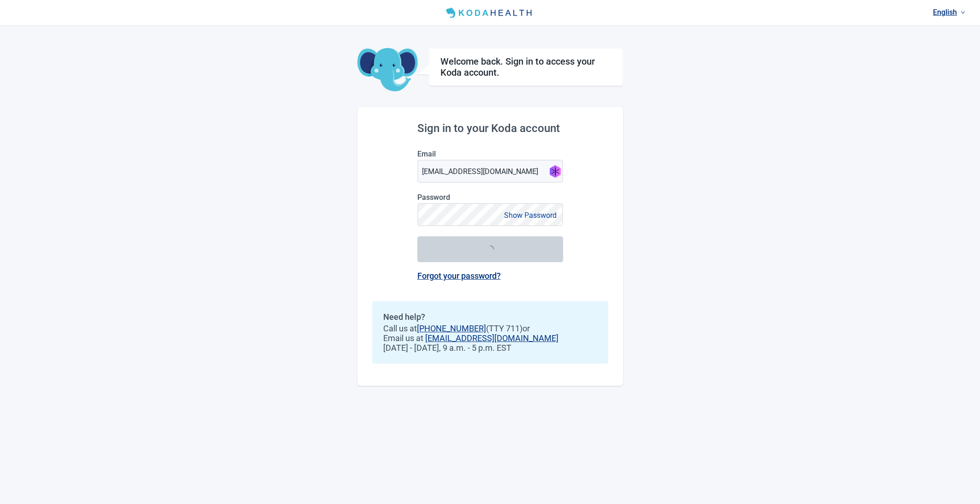 Image resolution: width=980 pixels, height=504 pixels. I want to click on button: Show Password, so click(531, 215).